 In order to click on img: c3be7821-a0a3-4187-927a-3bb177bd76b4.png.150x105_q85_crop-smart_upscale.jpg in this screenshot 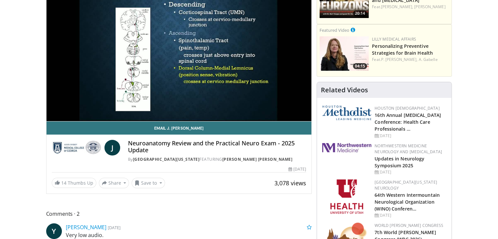, I will do `click(344, 53)`.